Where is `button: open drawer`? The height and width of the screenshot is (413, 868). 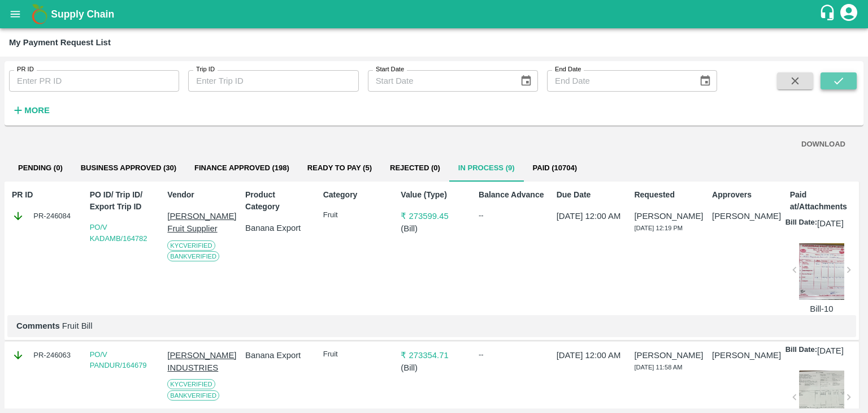 button: open drawer is located at coordinates (15, 14).